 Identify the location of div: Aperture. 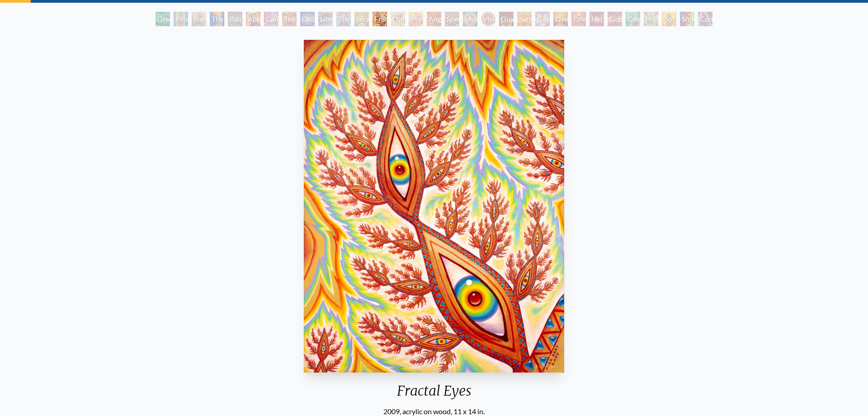
(253, 19).